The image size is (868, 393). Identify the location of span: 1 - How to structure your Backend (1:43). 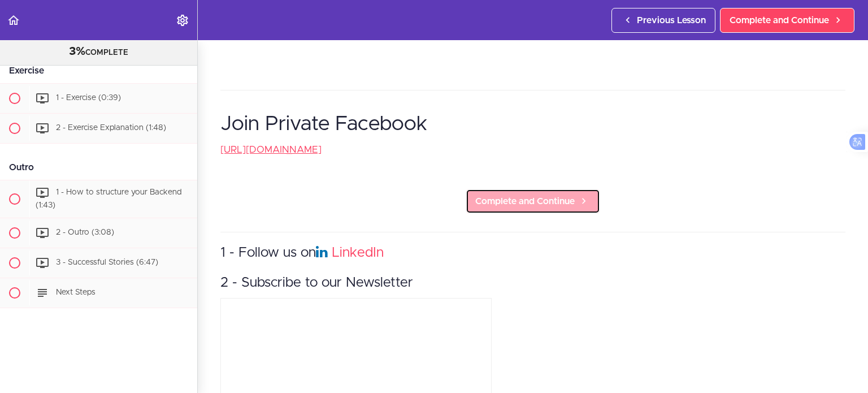
(108, 198).